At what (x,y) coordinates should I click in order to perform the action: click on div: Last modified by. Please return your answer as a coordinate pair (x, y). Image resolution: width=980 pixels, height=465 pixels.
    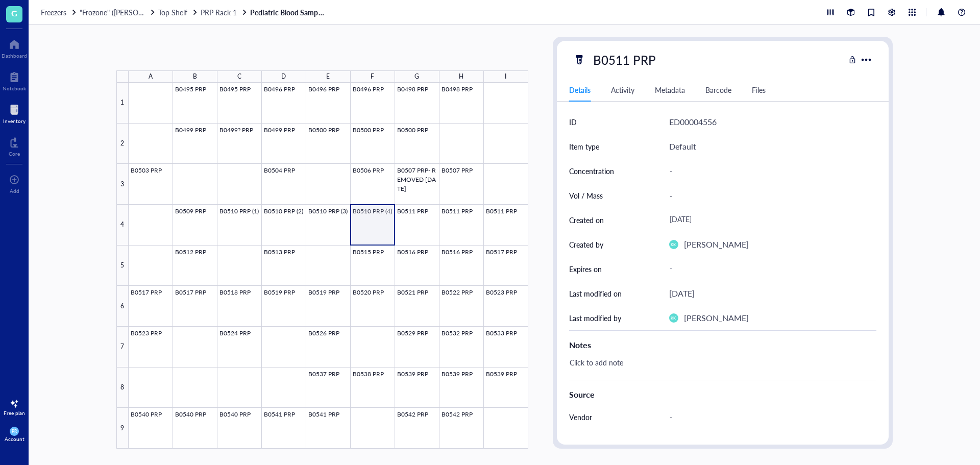
    Looking at the image, I should click on (595, 318).